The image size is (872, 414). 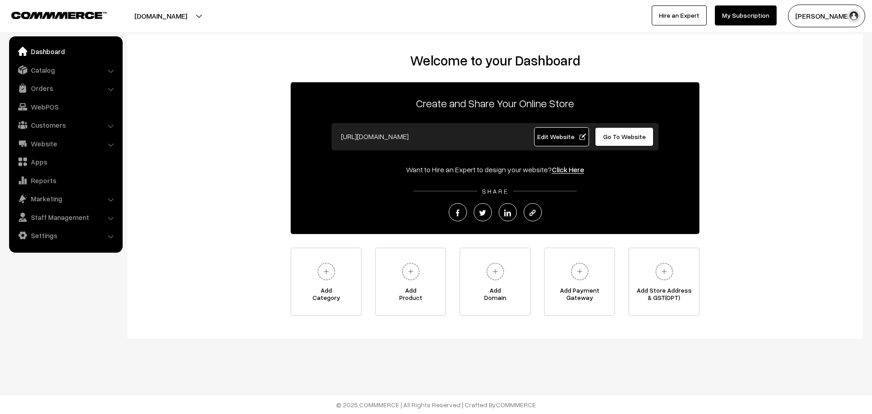 I want to click on a: AddProduct, so click(x=410, y=282).